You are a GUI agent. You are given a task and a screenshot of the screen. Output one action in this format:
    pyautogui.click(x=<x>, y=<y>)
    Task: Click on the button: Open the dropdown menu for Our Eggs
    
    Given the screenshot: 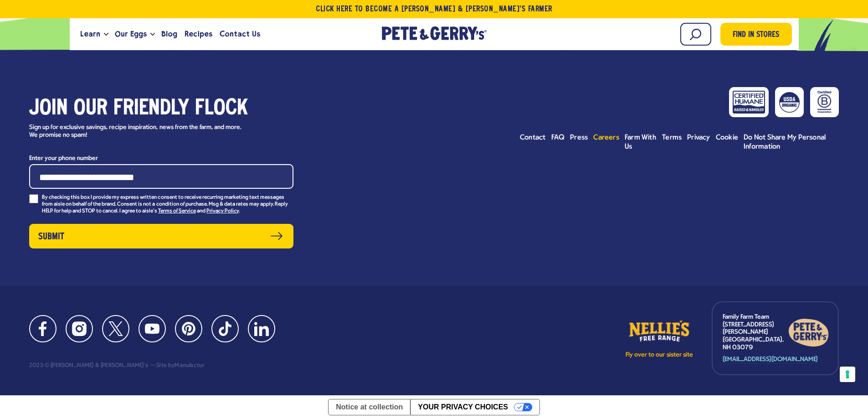 What is the action you would take?
    pyautogui.click(x=153, y=34)
    